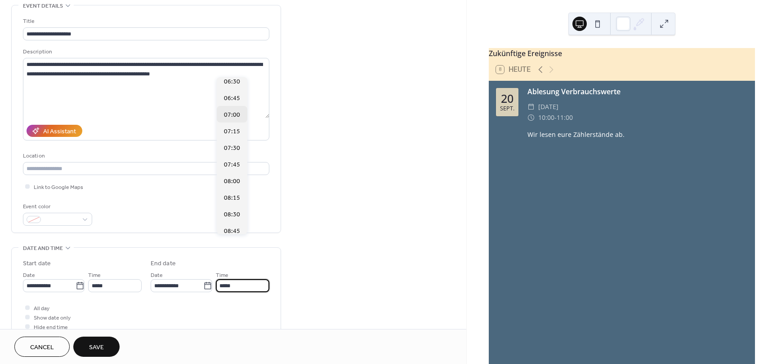  What do you see at coordinates (41, 309) in the screenshot?
I see `span: All day` at bounding box center [41, 309].